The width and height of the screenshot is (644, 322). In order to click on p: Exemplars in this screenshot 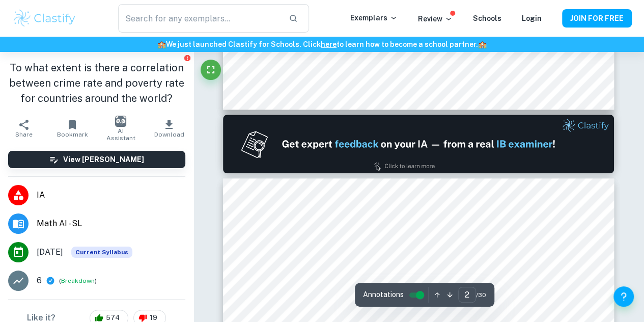, I will do `click(374, 18)`.